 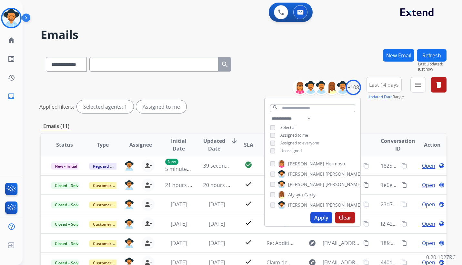 What do you see at coordinates (441, 257) in the screenshot?
I see `p: 0.20.1027RC` at bounding box center [441, 257].